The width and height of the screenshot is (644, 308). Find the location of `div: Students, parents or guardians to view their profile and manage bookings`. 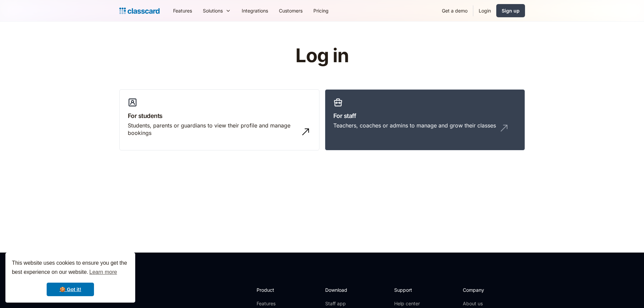

div: Students, parents or guardians to view their profile and manage bookings is located at coordinates (213, 129).